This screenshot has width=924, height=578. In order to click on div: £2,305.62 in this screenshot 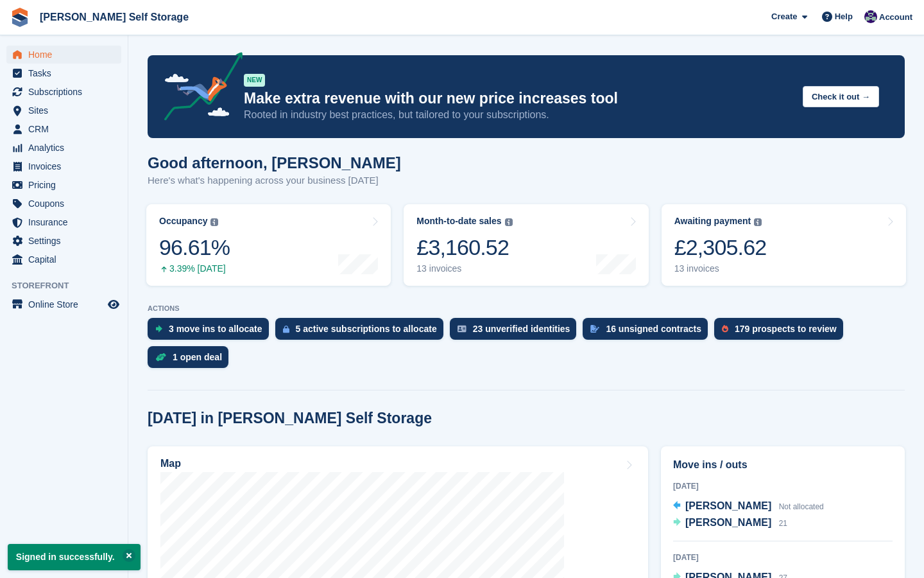, I will do `click(721, 247)`.